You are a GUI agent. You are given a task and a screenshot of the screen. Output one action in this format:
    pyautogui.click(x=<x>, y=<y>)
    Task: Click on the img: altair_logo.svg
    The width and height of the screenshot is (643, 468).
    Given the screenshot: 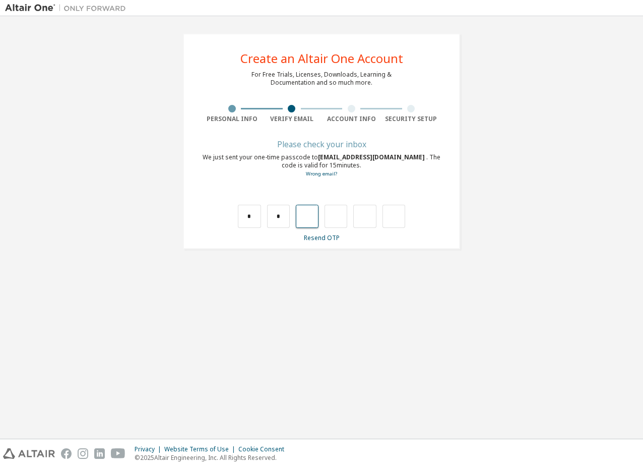 What is the action you would take?
    pyautogui.click(x=29, y=453)
    